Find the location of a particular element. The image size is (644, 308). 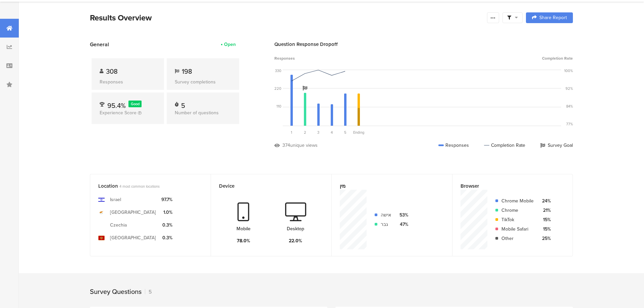

span: Number of questions is located at coordinates (196, 113).